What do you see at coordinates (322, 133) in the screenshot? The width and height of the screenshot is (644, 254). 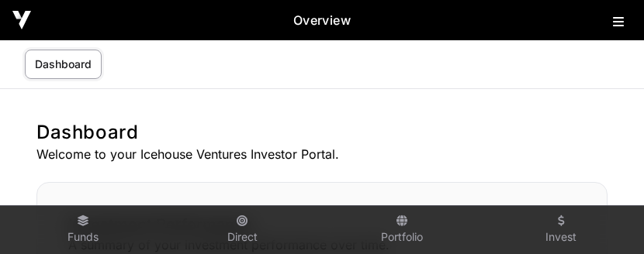 I see `h1: Dashboard` at bounding box center [322, 133].